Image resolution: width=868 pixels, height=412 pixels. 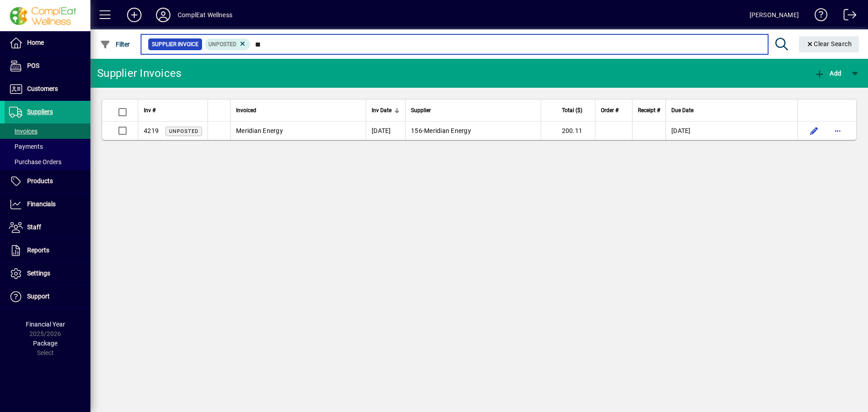 What do you see at coordinates (48, 227) in the screenshot?
I see `a: Staff` at bounding box center [48, 227].